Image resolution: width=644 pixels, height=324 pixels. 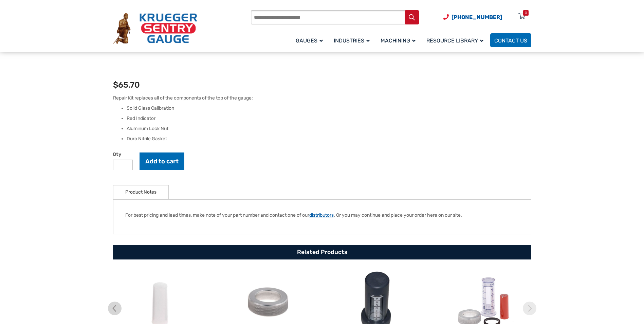 I want to click on bdi: 65.70, so click(x=127, y=85).